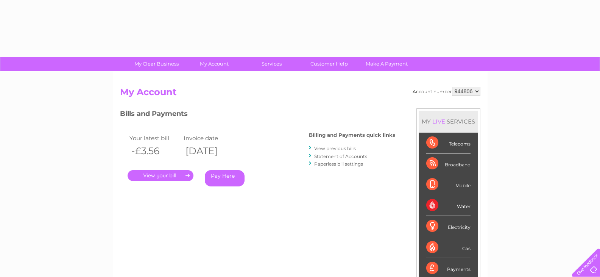 Image resolution: width=600 pixels, height=277 pixels. Describe the element at coordinates (448, 121) in the screenshot. I see `div: MY SERVICES` at that location.